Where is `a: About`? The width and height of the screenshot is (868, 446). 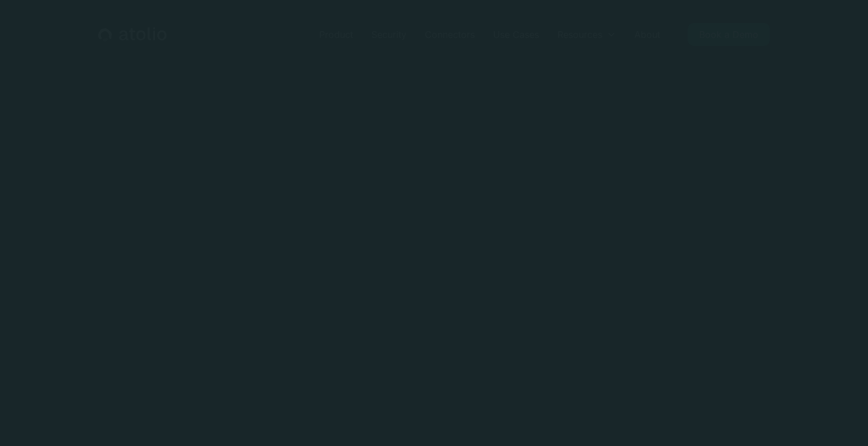 a: About is located at coordinates (647, 34).